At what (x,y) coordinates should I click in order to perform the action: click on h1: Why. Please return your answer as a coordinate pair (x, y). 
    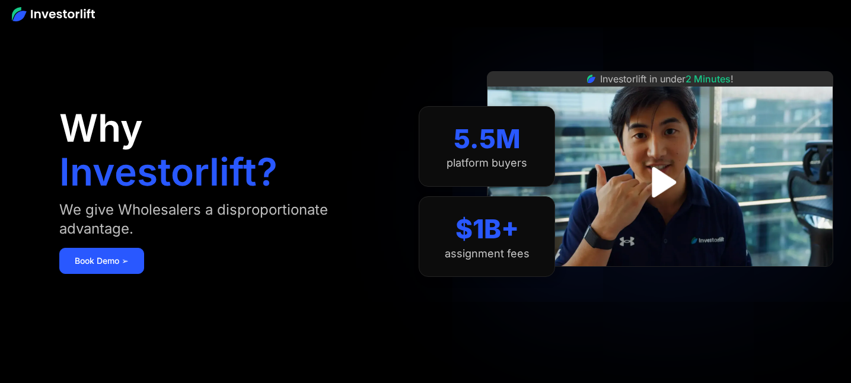
    Looking at the image, I should click on (101, 128).